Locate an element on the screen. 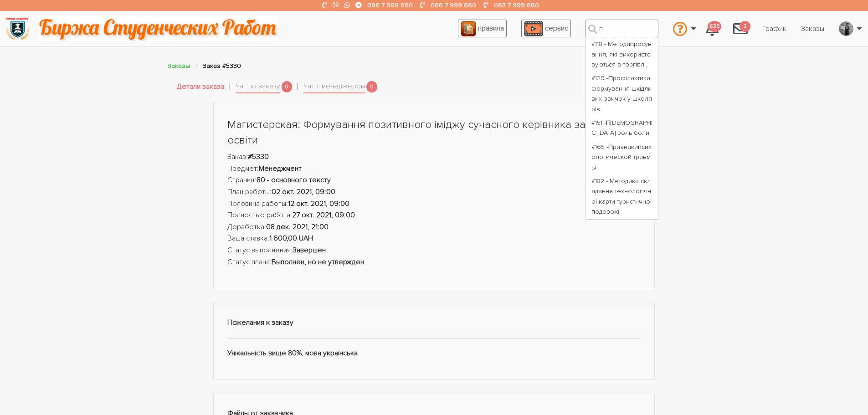 The image size is (868, 415). li: Доработка: is located at coordinates (434, 227).